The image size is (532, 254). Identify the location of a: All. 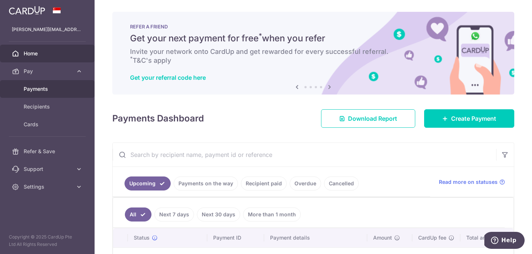
(138, 215).